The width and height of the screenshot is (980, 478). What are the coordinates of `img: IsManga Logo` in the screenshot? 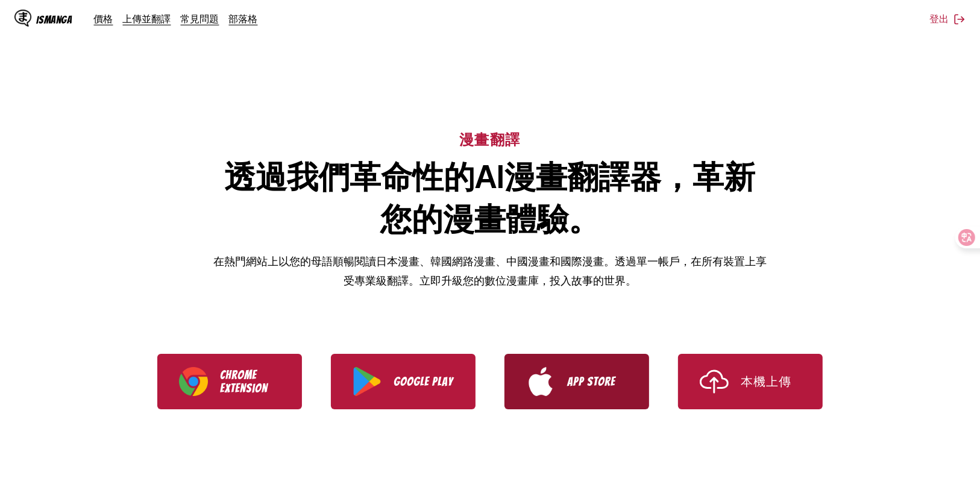 It's located at (23, 18).